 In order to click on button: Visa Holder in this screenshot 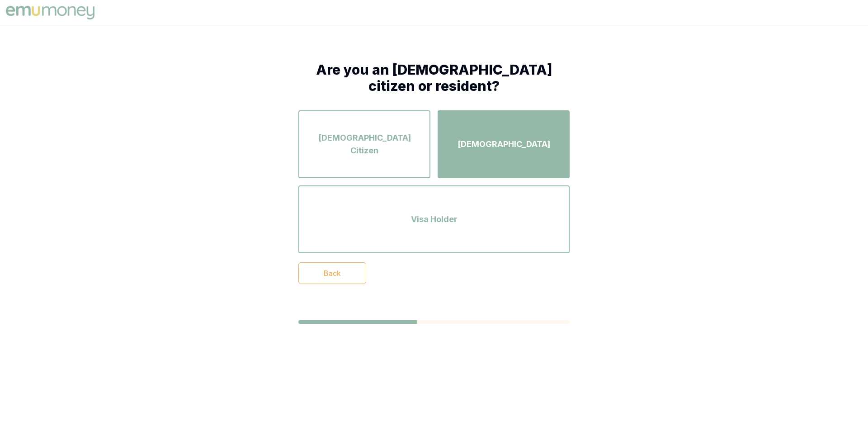, I will do `click(434, 219)`.